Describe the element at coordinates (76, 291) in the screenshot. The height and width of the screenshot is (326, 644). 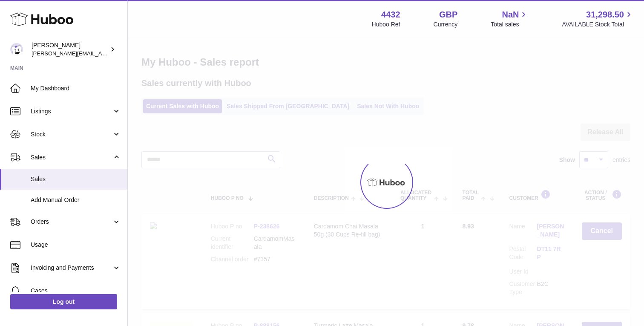
I see `span: Cases` at that location.